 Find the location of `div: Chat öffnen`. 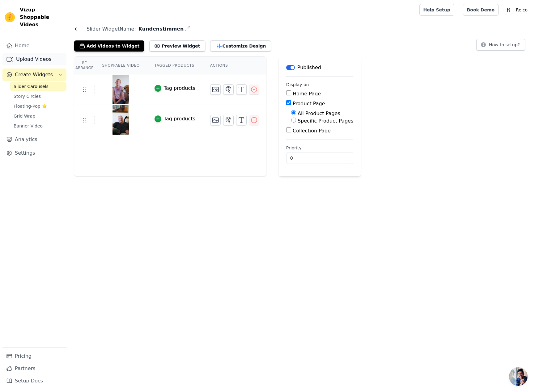

div: Chat öffnen is located at coordinates (518, 377).